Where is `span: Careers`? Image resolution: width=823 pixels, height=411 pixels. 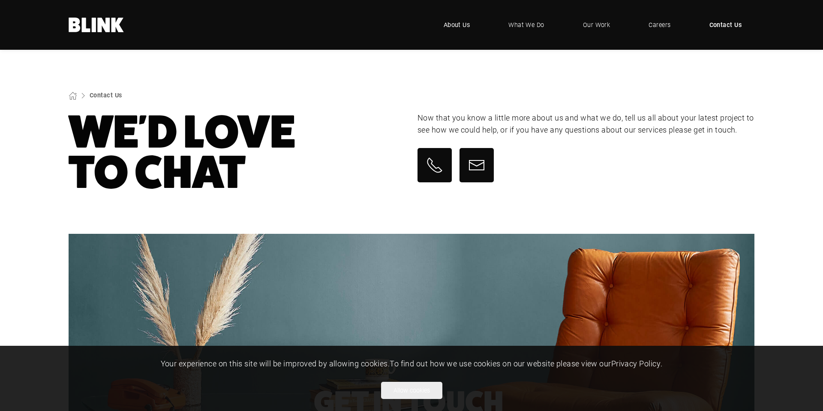
span: Careers is located at coordinates (659, 25).